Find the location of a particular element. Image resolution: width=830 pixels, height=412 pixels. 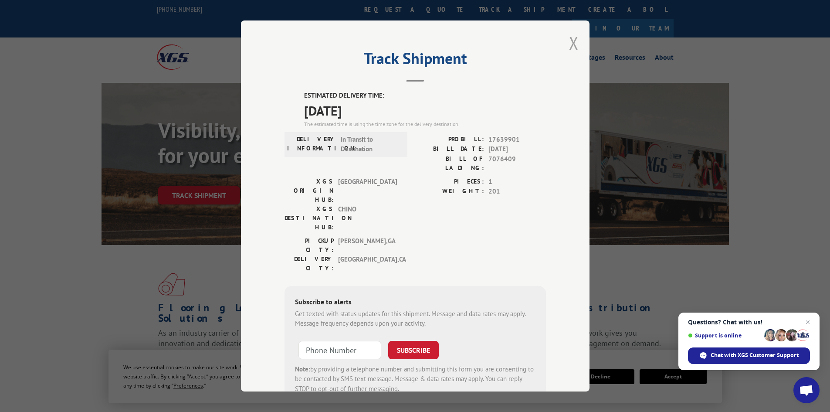

span: In Transit to Destination is located at coordinates (370, 144).